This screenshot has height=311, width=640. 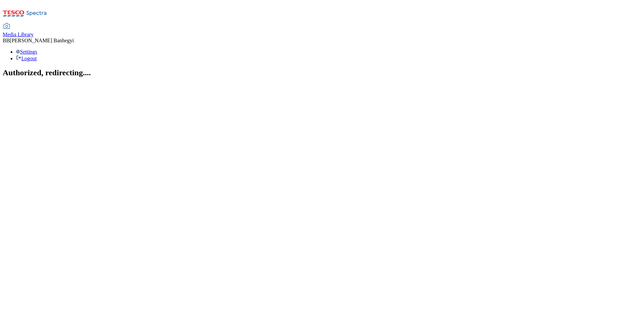 I want to click on span: Media Library, so click(x=18, y=34).